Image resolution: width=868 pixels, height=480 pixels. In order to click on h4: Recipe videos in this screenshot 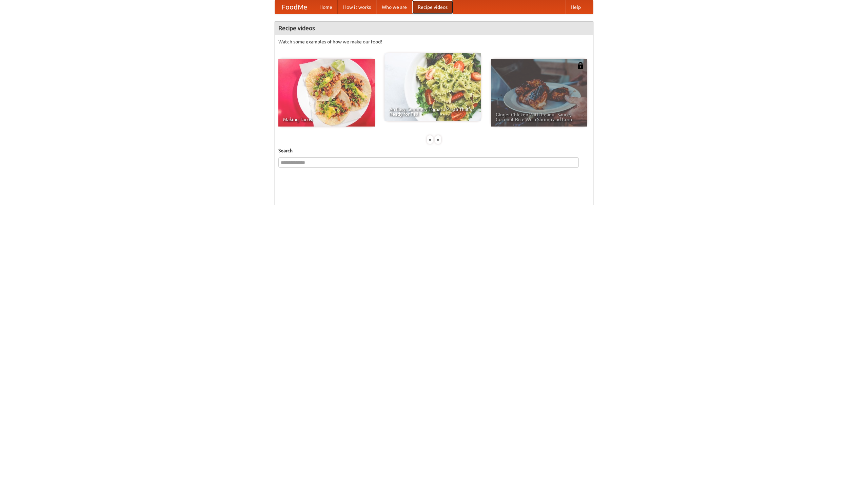, I will do `click(434, 28)`.